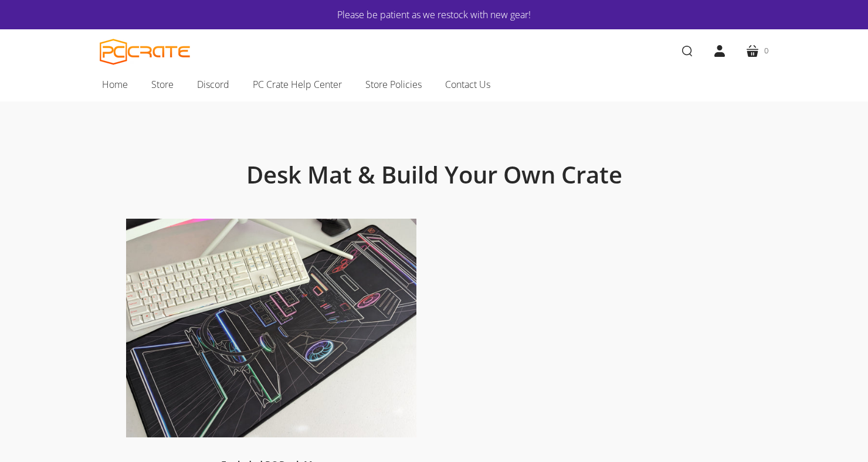 The height and width of the screenshot is (462, 868). I want to click on a: Contact Us, so click(468, 84).